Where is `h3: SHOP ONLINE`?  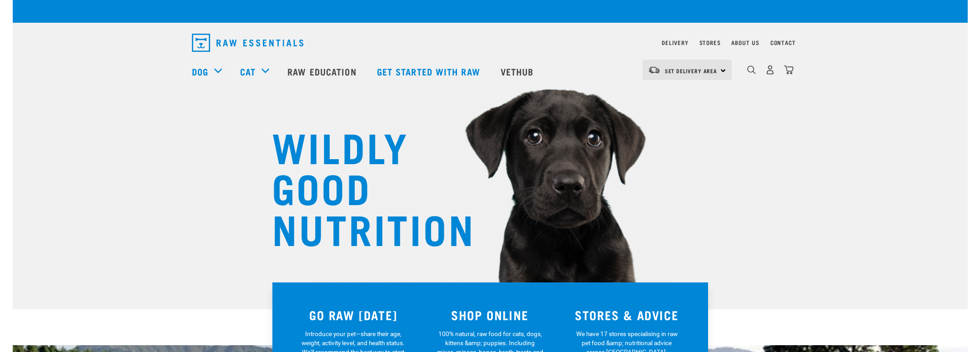
h3: SHOP ONLINE is located at coordinates (490, 314).